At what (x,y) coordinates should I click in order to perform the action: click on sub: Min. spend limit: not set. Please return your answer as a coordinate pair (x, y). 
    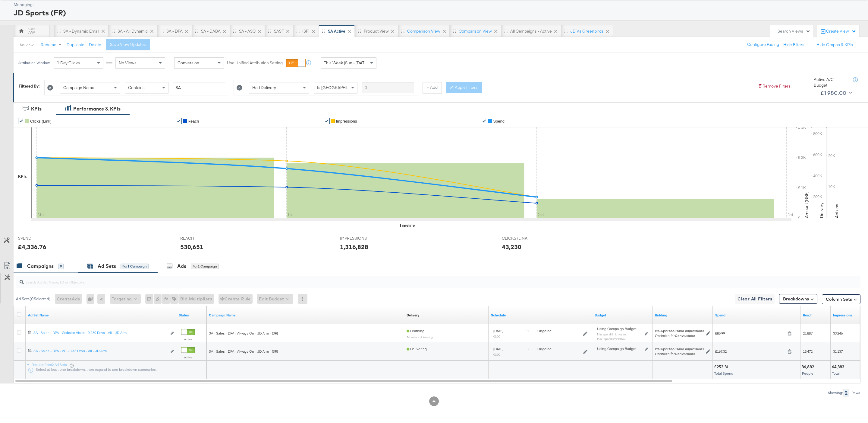
    Looking at the image, I should click on (612, 334).